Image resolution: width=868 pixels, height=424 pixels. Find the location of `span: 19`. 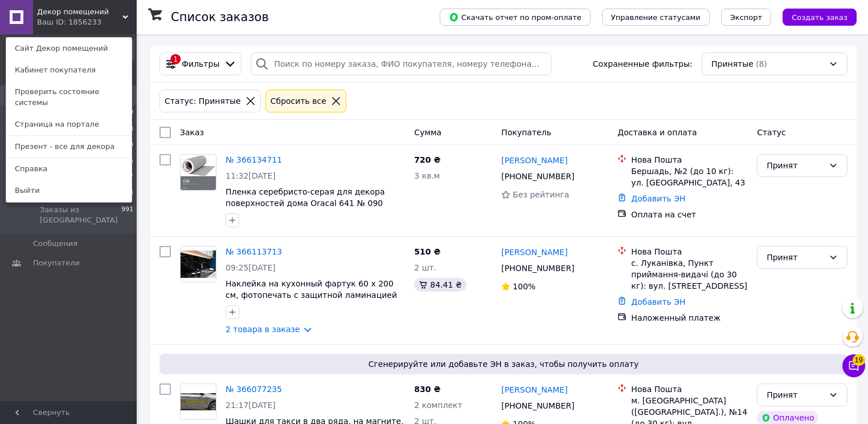

span: 19 is located at coordinates (860, 360).